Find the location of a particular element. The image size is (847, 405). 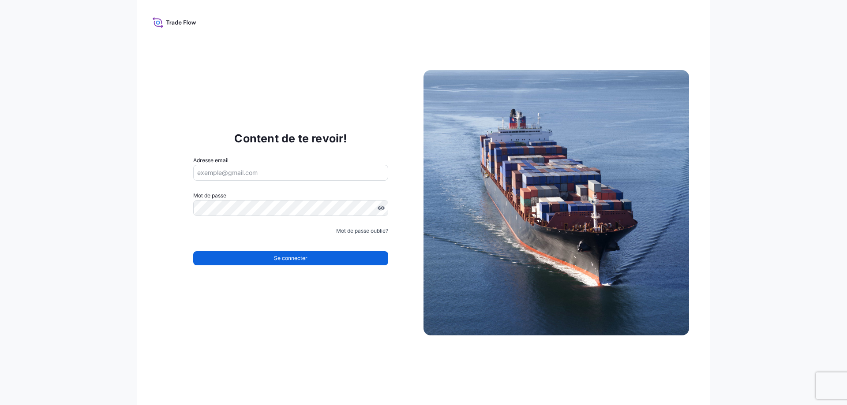

img: Illustration de navire is located at coordinates (556, 203).